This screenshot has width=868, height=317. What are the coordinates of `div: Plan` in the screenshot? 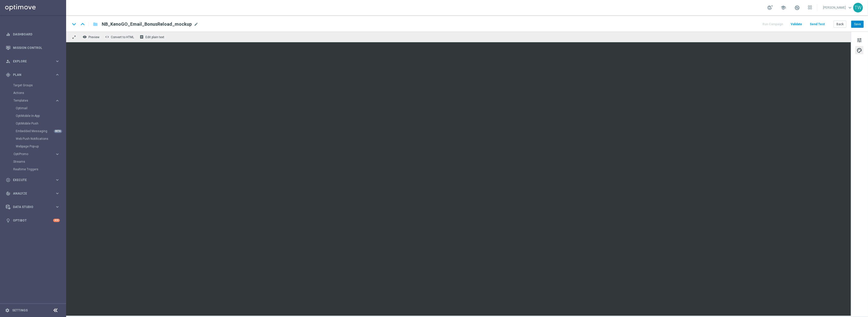 It's located at (30, 75).